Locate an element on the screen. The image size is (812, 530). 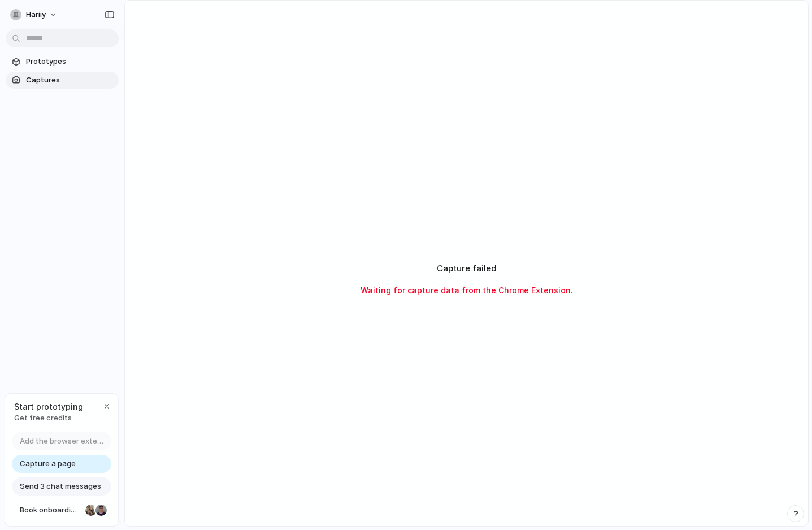
span: Send 3 chat messages is located at coordinates (61, 487).